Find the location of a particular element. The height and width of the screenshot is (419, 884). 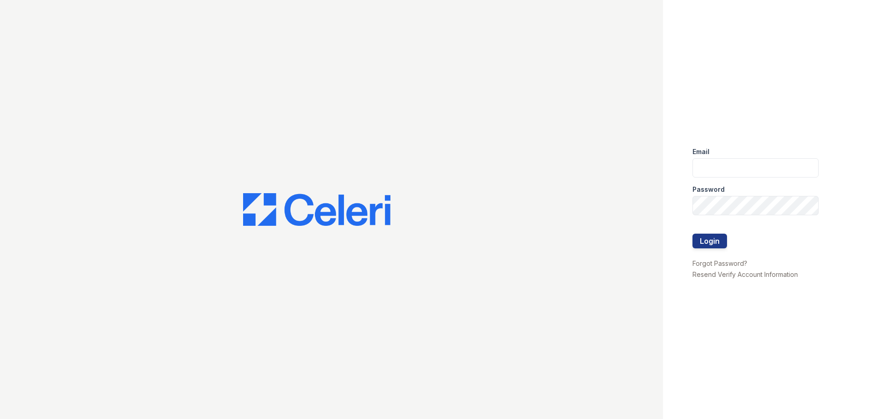

label: Email is located at coordinates (700, 152).